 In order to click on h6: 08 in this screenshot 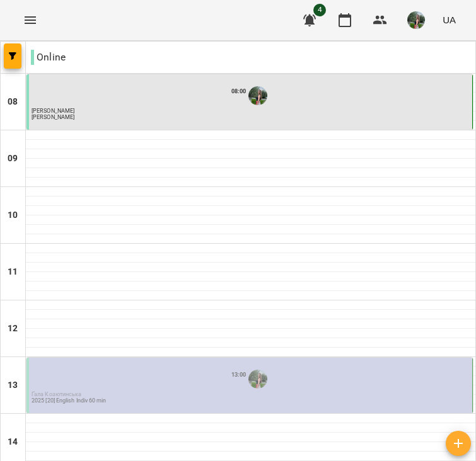, I will do `click(13, 102)`.